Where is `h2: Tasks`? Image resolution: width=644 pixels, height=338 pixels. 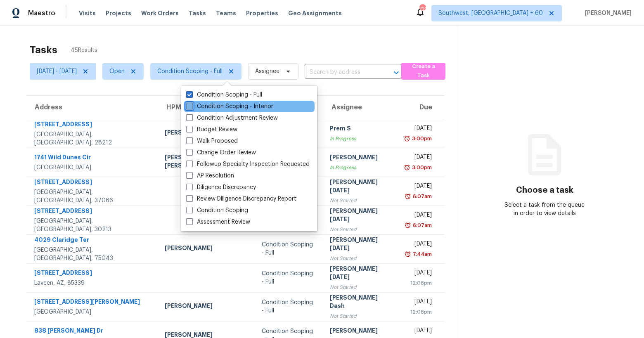
h2: Tasks is located at coordinates (43, 50).